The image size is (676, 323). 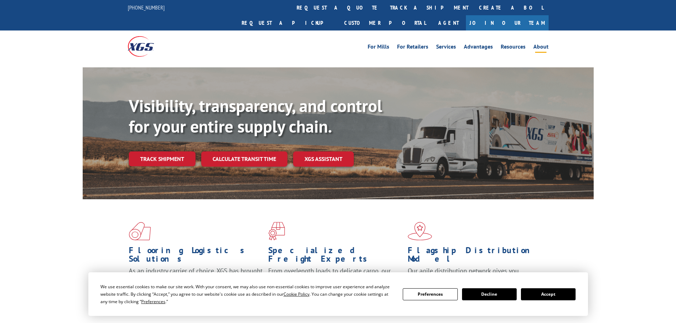 What do you see at coordinates (446, 48) in the screenshot?
I see `a: Services` at bounding box center [446, 48].